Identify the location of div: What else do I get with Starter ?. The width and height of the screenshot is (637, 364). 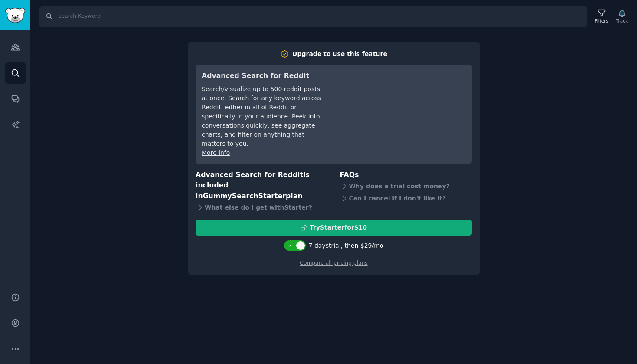
(262, 207).